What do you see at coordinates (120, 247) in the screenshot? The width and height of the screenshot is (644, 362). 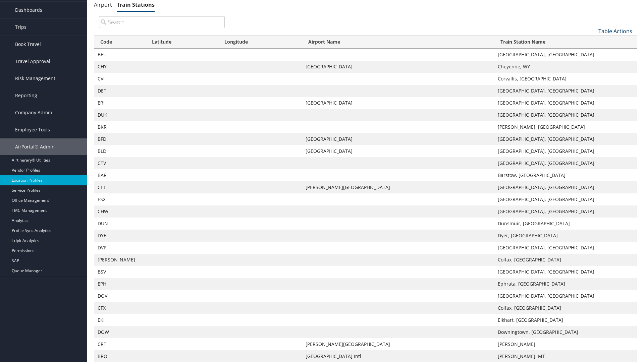 I see `td: DVP` at bounding box center [120, 247].